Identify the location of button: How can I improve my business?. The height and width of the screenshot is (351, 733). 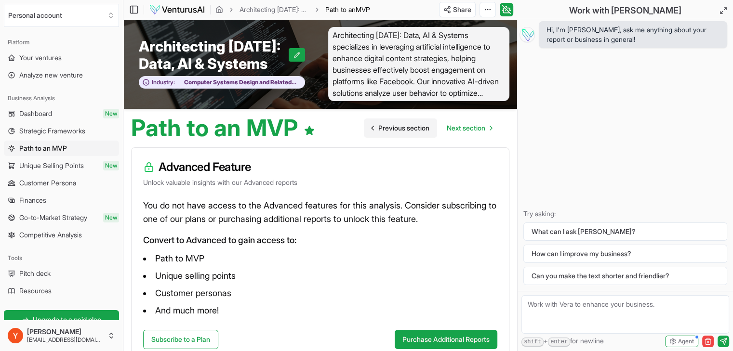
(625, 254).